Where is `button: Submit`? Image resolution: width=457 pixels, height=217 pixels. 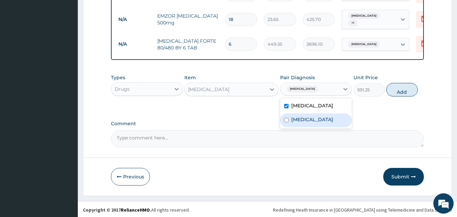
button: Submit is located at coordinates (403, 176).